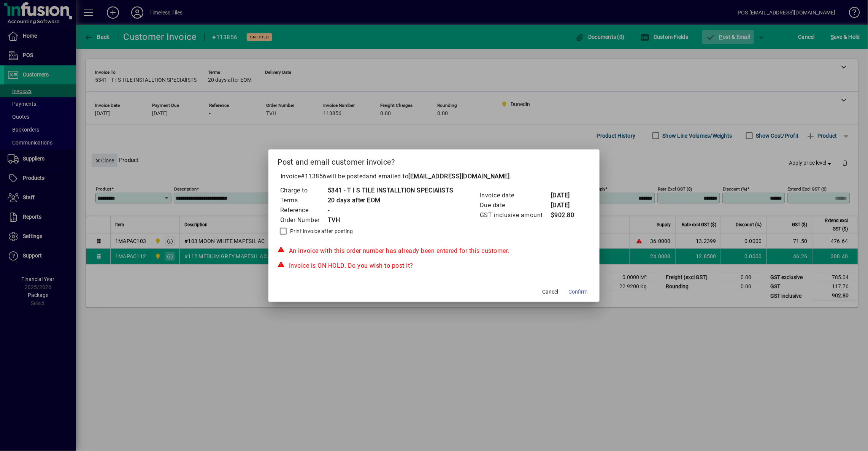 Image resolution: width=868 pixels, height=451 pixels. What do you see at coordinates (434, 266) in the screenshot?
I see `div: Invoice is ON HOLD. Do you wish to post it?` at bounding box center [434, 266].